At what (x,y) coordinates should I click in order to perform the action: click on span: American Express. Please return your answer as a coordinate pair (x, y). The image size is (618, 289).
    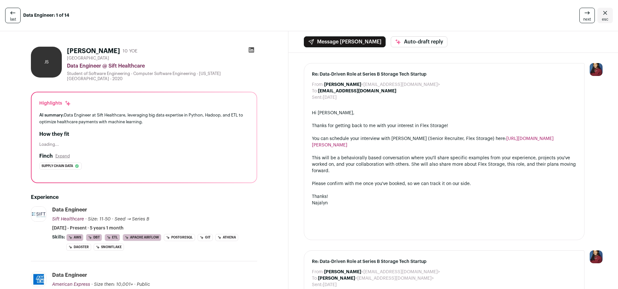
    Looking at the image, I should click on (71, 284).